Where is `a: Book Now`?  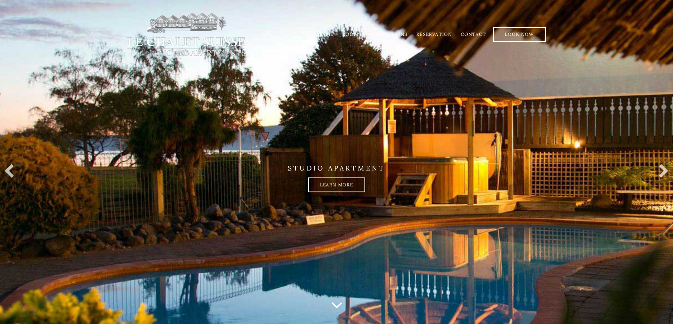 a: Book Now is located at coordinates (519, 34).